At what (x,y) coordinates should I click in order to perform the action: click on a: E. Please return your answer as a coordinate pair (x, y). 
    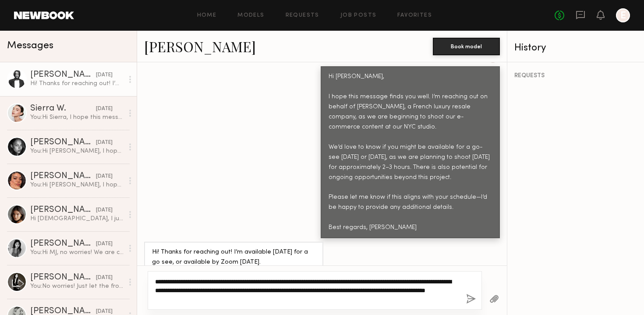
    Looking at the image, I should click on (623, 15).